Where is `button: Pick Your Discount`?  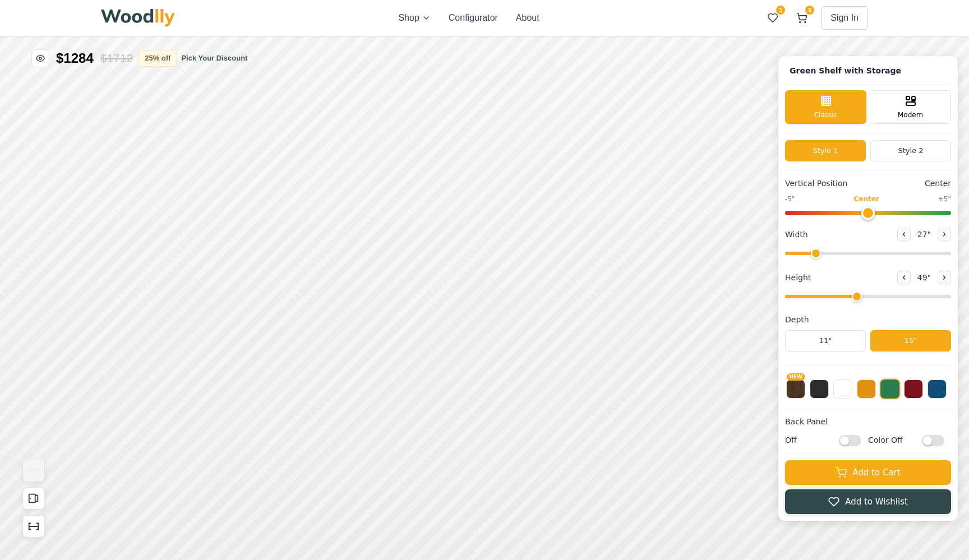
button: Pick Your Discount is located at coordinates (214, 59).